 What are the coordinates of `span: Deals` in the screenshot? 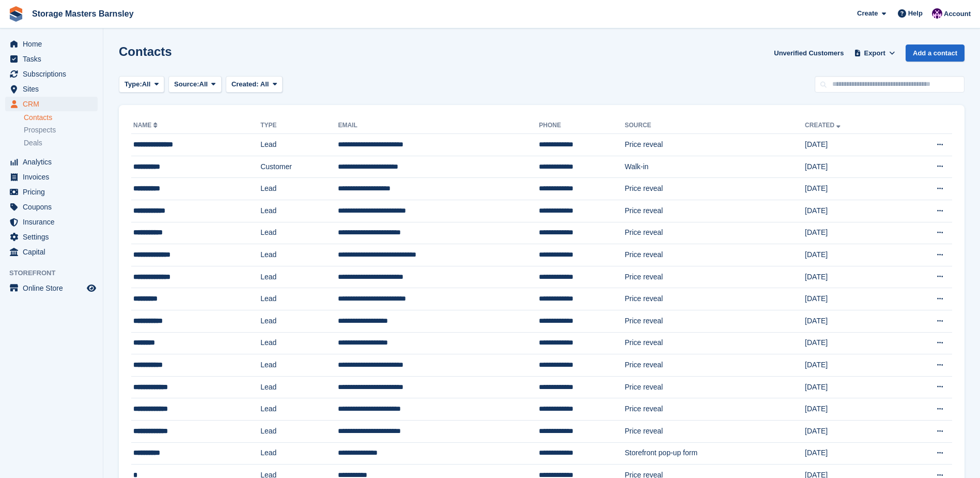 It's located at (33, 142).